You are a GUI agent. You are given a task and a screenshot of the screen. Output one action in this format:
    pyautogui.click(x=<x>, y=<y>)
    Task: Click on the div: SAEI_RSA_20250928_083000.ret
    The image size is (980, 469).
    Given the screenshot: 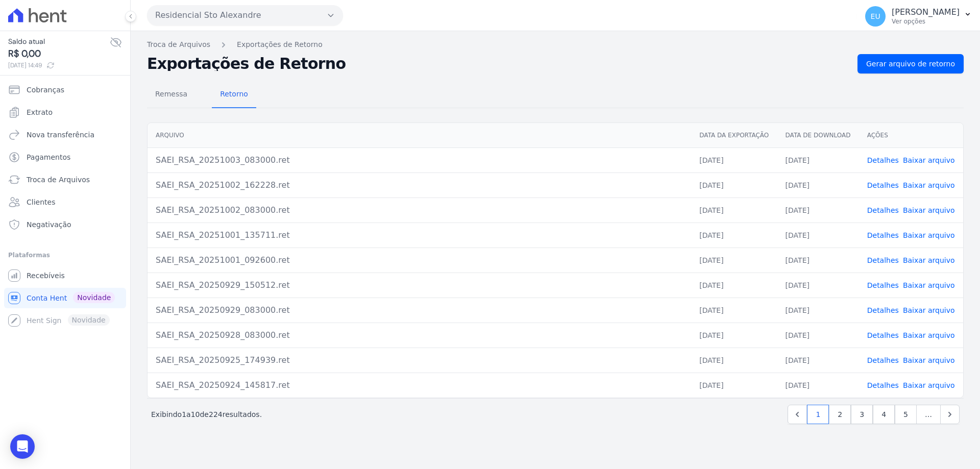 What is the action you would take?
    pyautogui.click(x=419, y=336)
    